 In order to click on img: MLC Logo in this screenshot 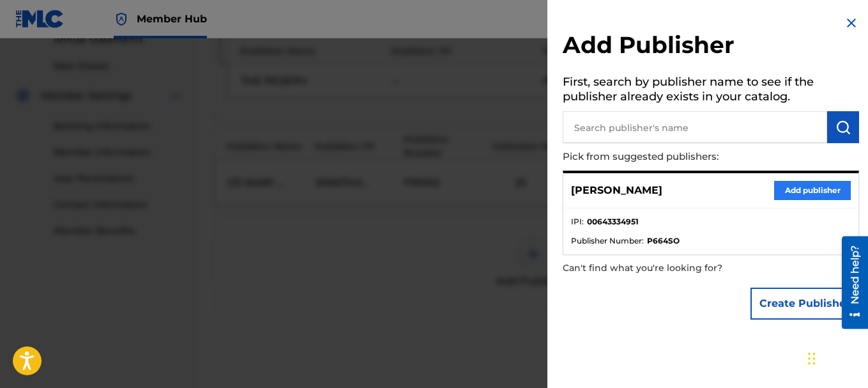, I will do `click(40, 19)`.